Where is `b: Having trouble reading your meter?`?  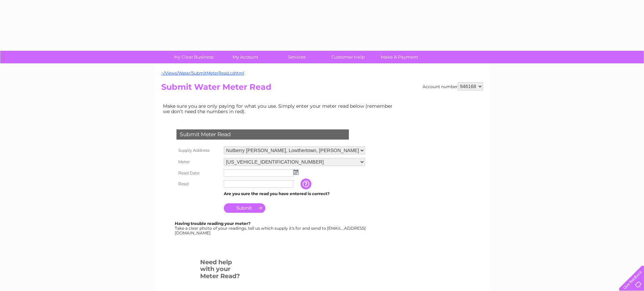 b: Having trouble reading your meter? is located at coordinates (212, 223).